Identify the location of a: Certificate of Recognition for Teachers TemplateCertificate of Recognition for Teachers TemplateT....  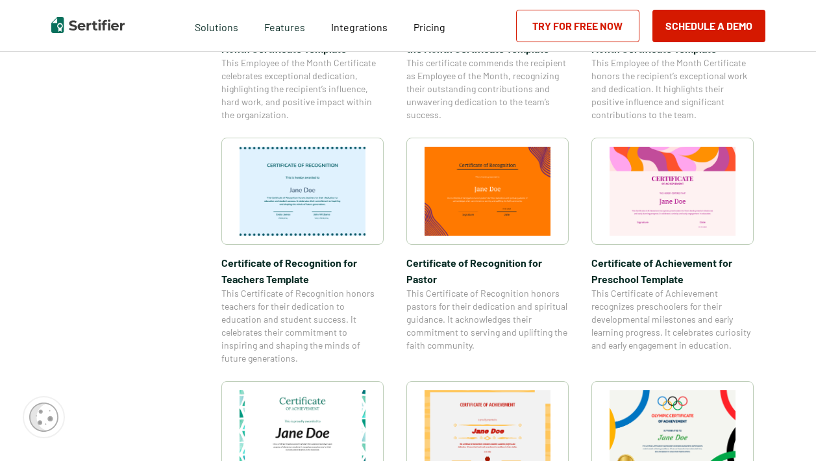
(303, 251).